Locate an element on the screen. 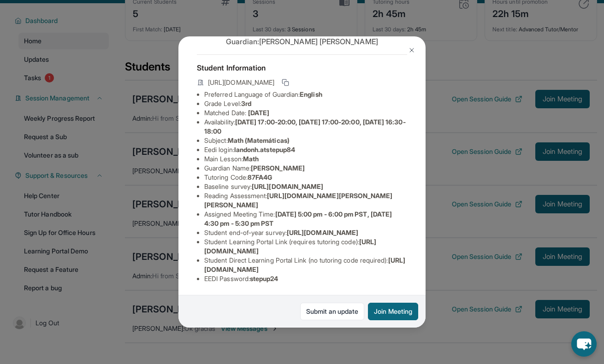 The height and width of the screenshot is (364, 604). span: landonh.atstepup84 is located at coordinates (264, 149).